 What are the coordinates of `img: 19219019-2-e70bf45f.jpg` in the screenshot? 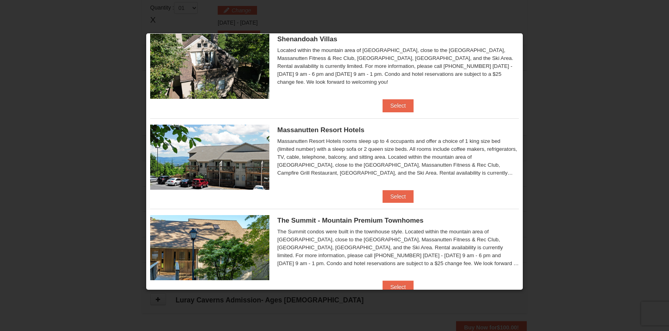 It's located at (210, 66).